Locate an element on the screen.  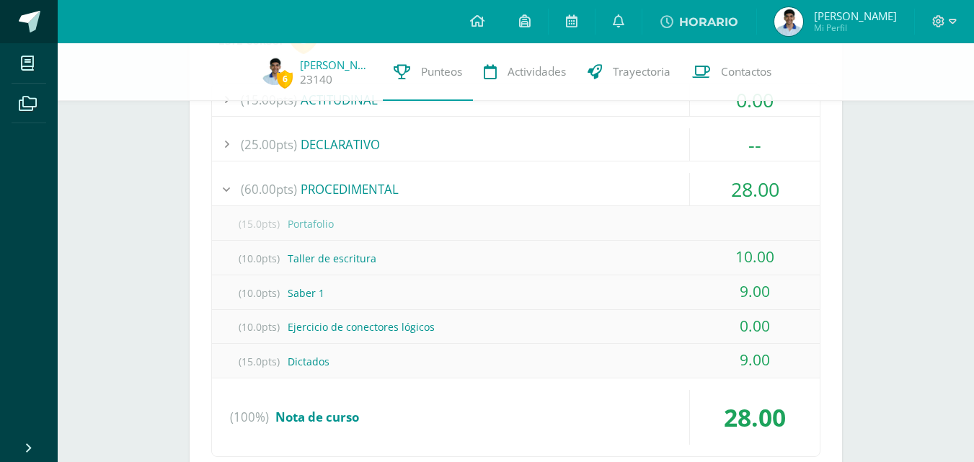
div: 10.00 is located at coordinates (755, 257).